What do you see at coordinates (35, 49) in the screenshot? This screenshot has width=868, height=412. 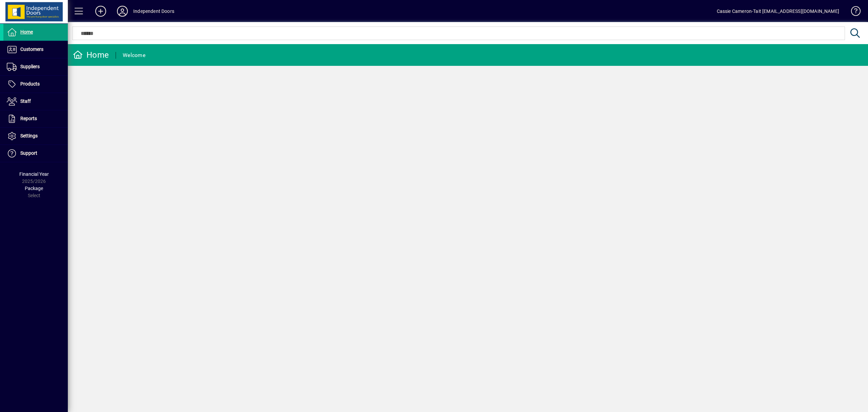 I see `a: Customers` at bounding box center [35, 49].